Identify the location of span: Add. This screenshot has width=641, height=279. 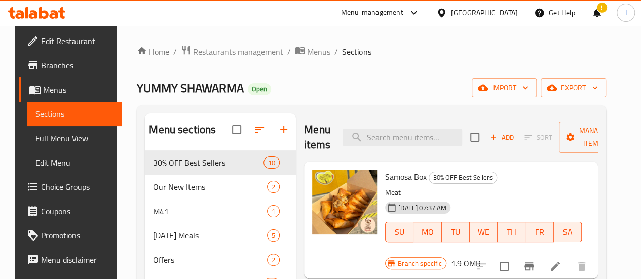
(502, 137).